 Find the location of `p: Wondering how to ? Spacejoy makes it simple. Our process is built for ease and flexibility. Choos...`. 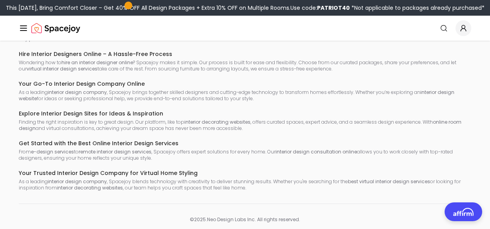

p: Wondering how to ? Spacejoy makes it simple. Our process is built for ease and flexibility. Choos... is located at coordinates (245, 66).